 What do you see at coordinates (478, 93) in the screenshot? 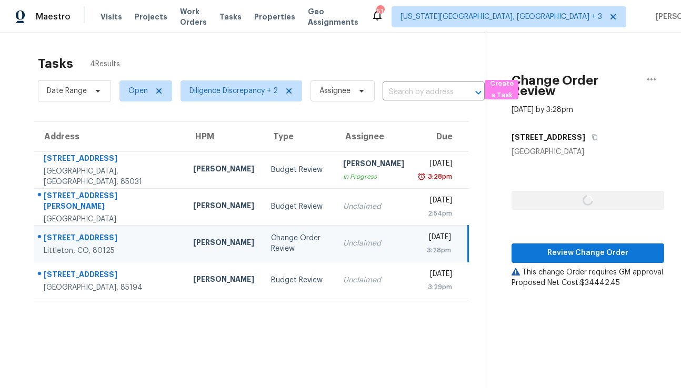
I see `button: Open` at bounding box center [478, 93].